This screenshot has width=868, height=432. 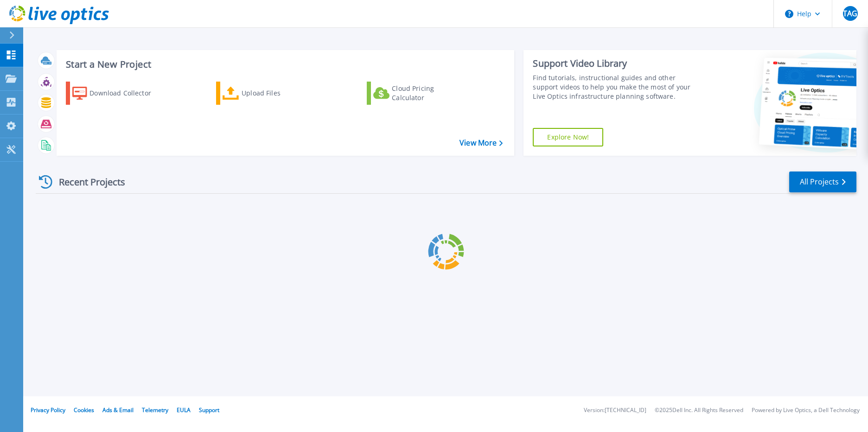 What do you see at coordinates (84, 410) in the screenshot?
I see `a: Cookies` at bounding box center [84, 410].